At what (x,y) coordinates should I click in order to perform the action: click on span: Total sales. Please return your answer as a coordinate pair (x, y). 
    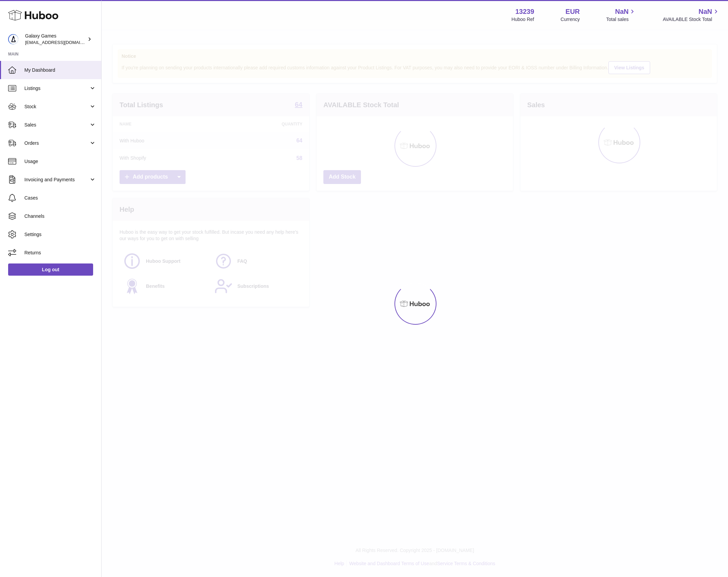
    Looking at the image, I should click on (621, 19).